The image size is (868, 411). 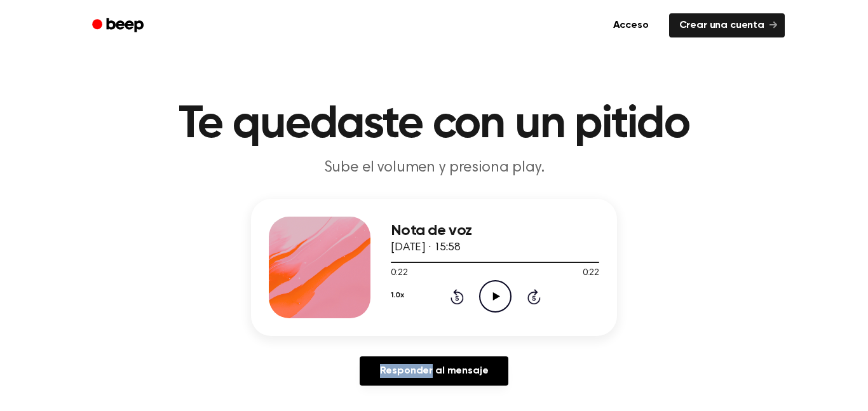 I want to click on a: Acceso, so click(x=631, y=25).